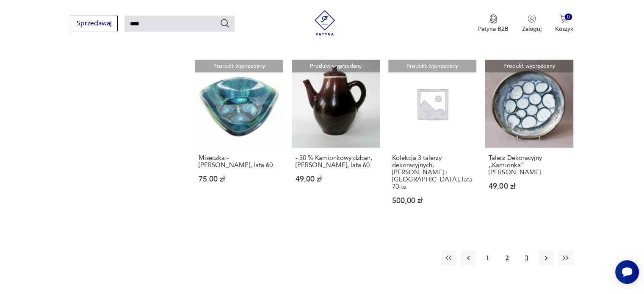 The image size is (644, 294). Describe the element at coordinates (239, 179) in the screenshot. I see `p: 75,00 zł` at that location.